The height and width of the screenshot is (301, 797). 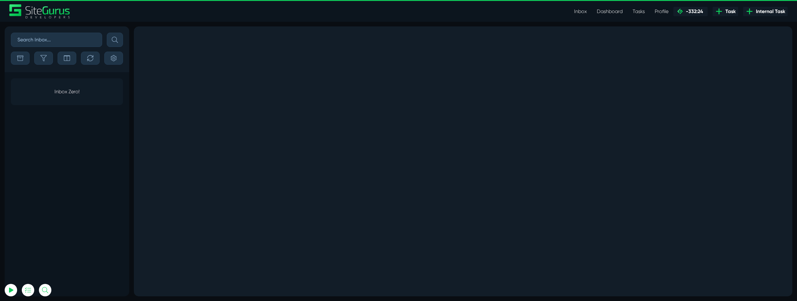 I want to click on a: Task, so click(x=725, y=12).